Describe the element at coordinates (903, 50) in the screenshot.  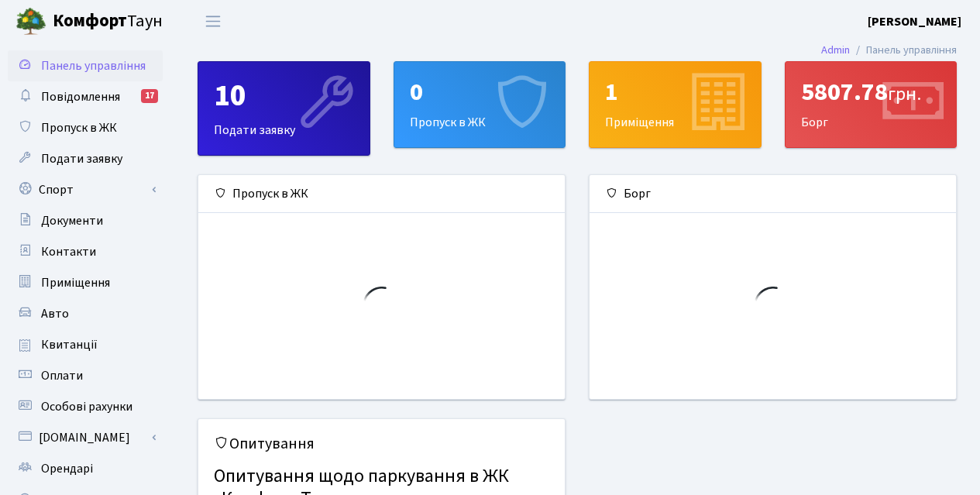
I see `li: Панель управління` at that location.